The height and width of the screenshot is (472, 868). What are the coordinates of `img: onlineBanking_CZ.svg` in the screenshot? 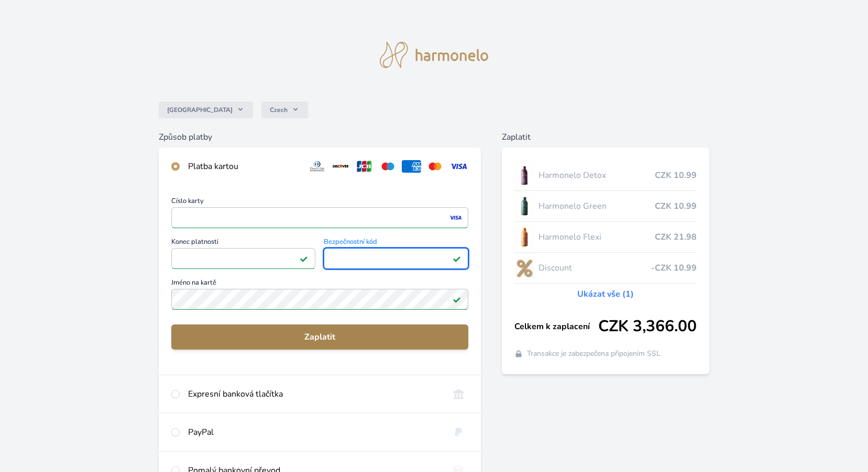 It's located at (458, 394).